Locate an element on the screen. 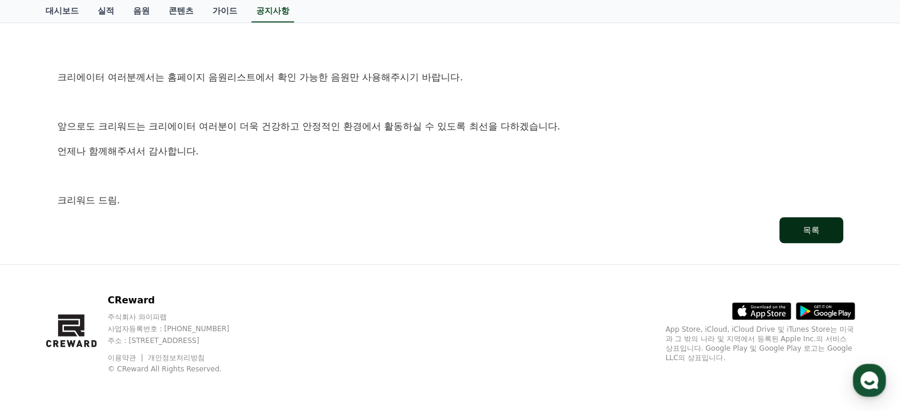 This screenshot has width=900, height=411. div: 목록 is located at coordinates (811, 230).